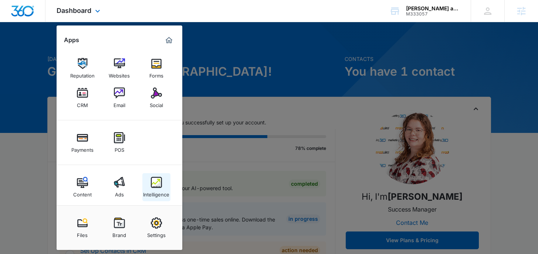  What do you see at coordinates (23, 46) in the screenshot?
I see `img: tab_domain_overview_orange.svg` at bounding box center [23, 46].